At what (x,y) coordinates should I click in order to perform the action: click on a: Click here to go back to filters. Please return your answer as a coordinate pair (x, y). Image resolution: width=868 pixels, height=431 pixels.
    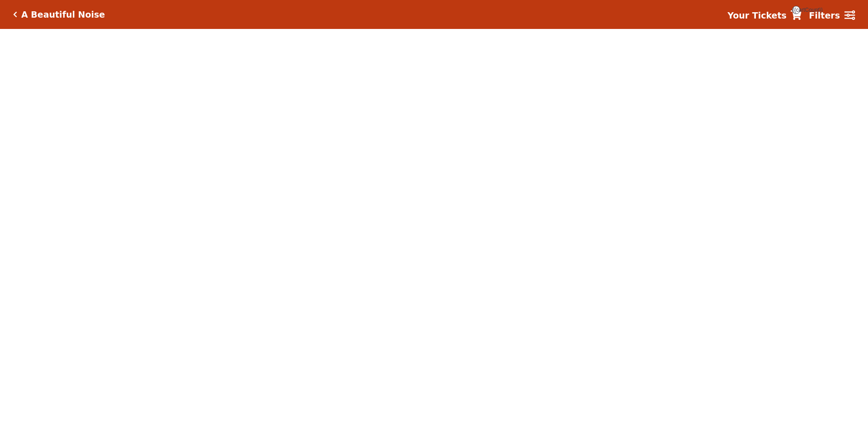
    Looking at the image, I should click on (15, 15).